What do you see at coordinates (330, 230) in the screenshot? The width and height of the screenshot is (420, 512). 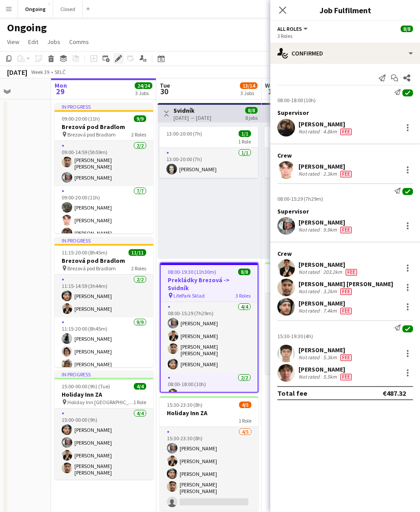 I see `div: 9.9km` at bounding box center [330, 230].